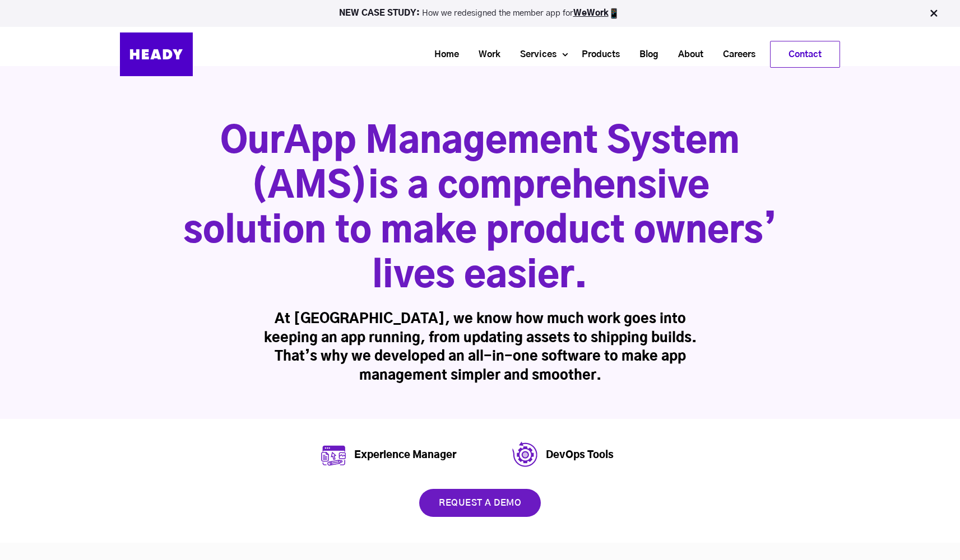 This screenshot has height=560, width=960. I want to click on a: Blog, so click(645, 54).